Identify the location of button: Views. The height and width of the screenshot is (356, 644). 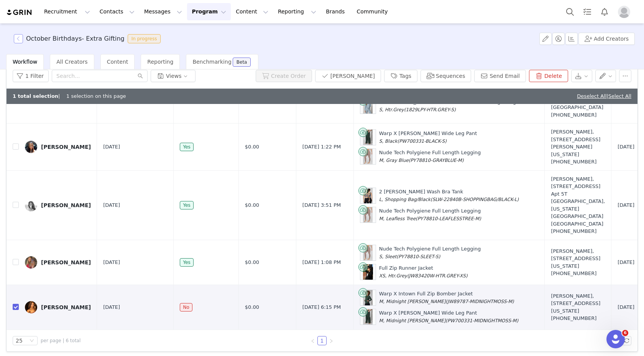
(173, 76).